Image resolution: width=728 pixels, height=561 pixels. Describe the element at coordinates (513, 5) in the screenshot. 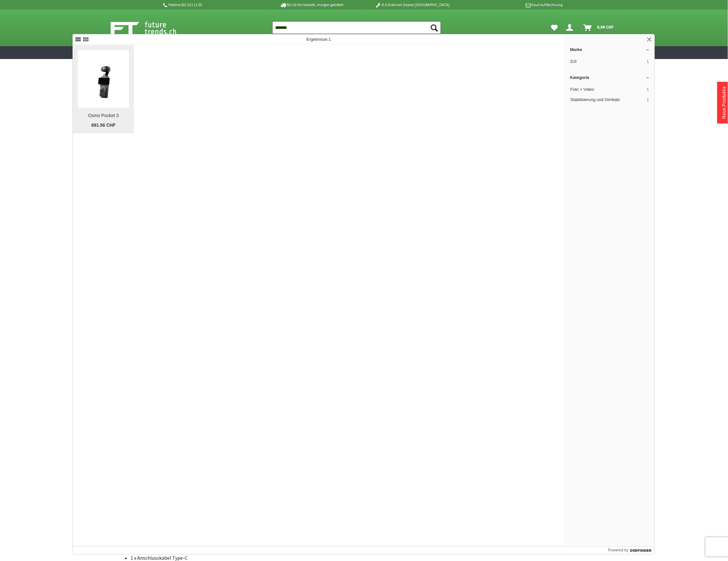

I see `p: Kauf auf Rechnung` at that location.